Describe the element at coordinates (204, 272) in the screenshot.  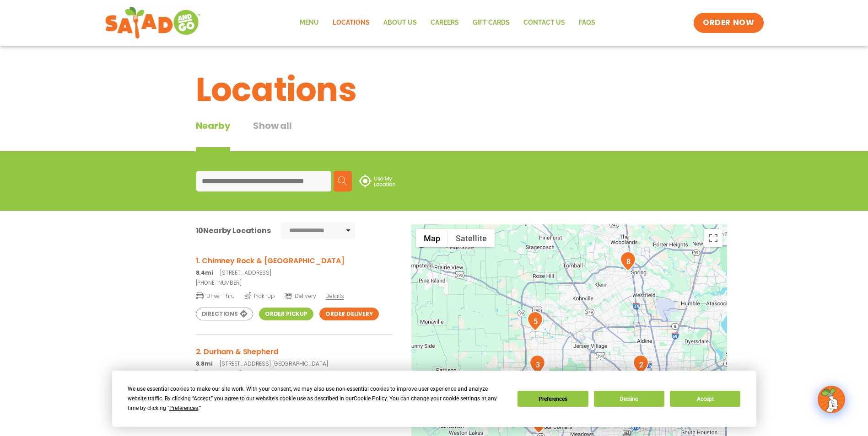
I see `strong: 8.4mi` at that location.